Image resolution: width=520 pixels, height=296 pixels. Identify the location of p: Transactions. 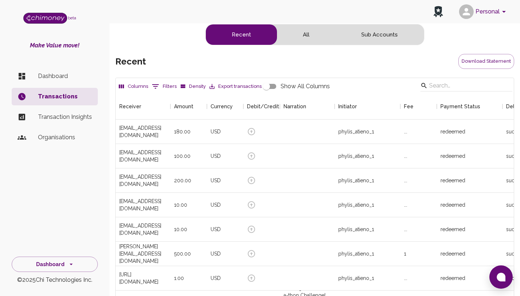
(65, 97).